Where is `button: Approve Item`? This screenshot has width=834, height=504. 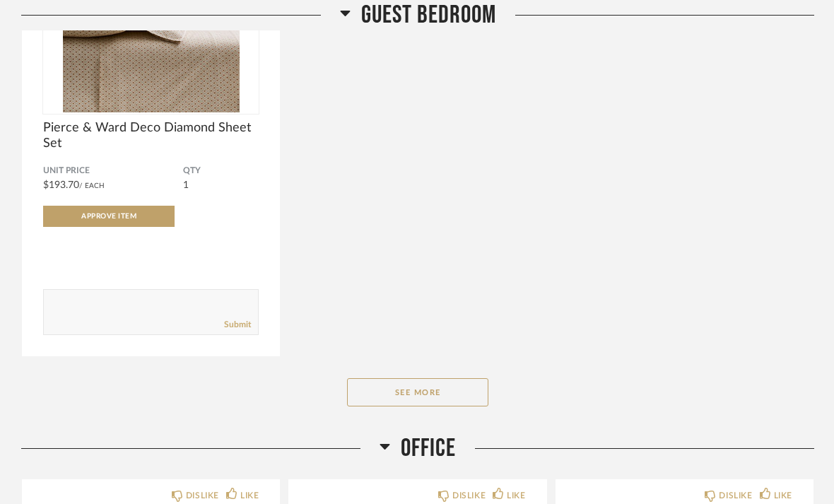 button: Approve Item is located at coordinates (109, 216).